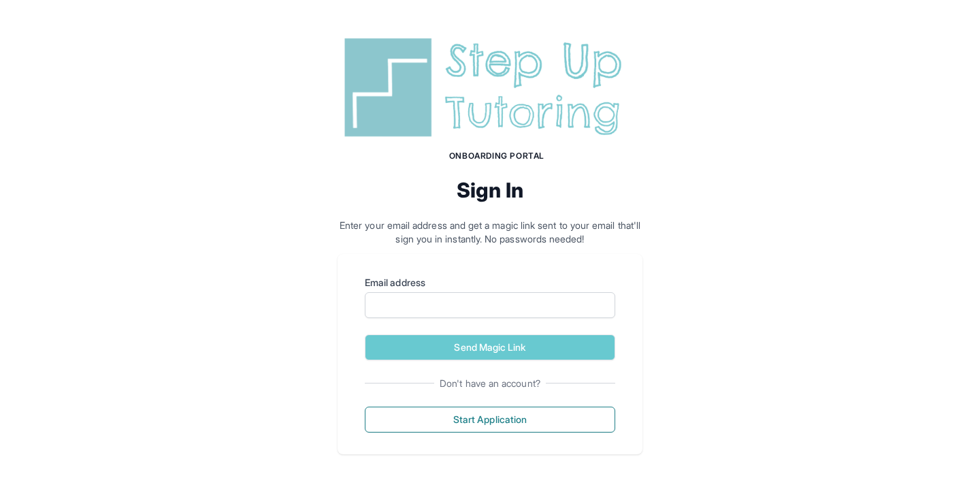  Describe the element at coordinates (490, 87) in the screenshot. I see `img: Step Up Tutoring horizontal logo` at that location.